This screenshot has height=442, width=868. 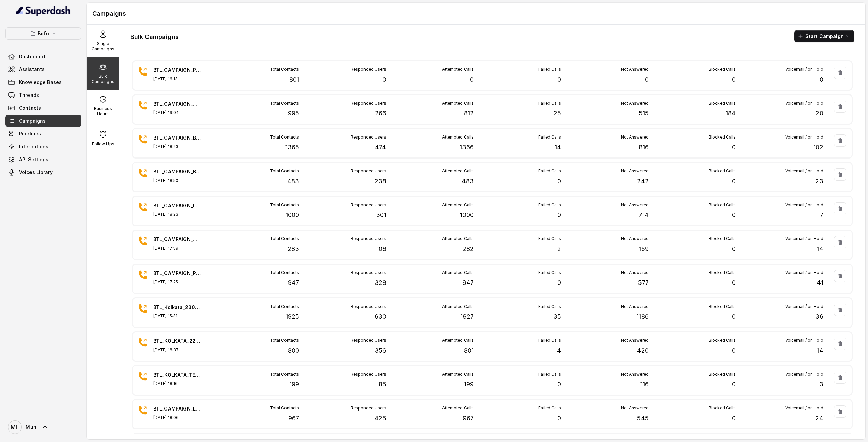 I want to click on p: Business Hours, so click(x=103, y=111).